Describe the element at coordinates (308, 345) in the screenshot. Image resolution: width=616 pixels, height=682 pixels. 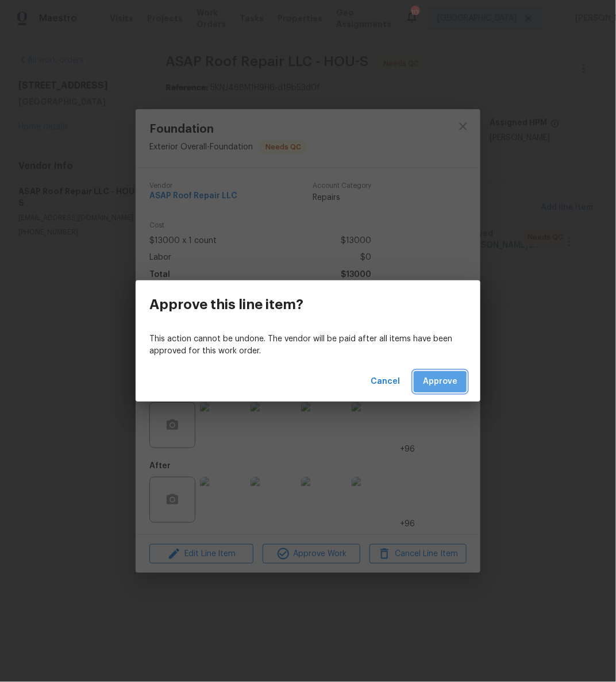
I see `p: This action cannot be undone. The vendor will be paid after all items have been approved for this...` at that location.